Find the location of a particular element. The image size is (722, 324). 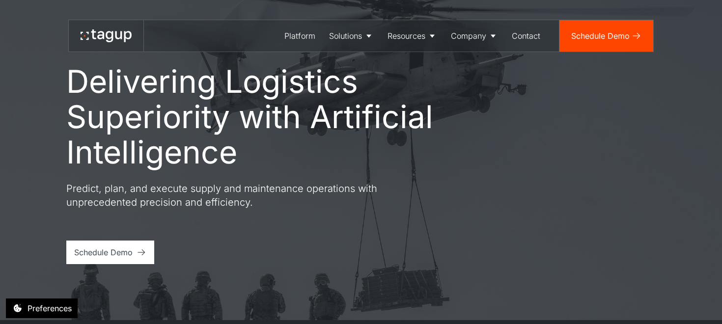

a: Platform is located at coordinates (300, 36).